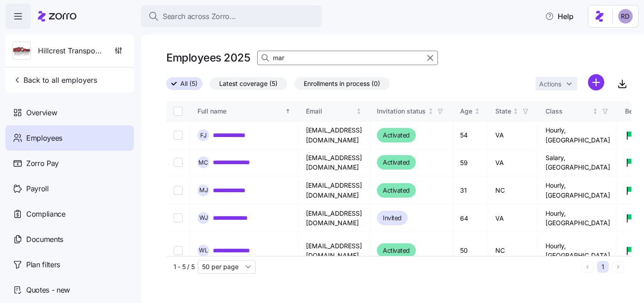 The width and height of the screenshot is (644, 303). What do you see at coordinates (178, 162) in the screenshot?
I see `input: Select record 2` at bounding box center [178, 162].